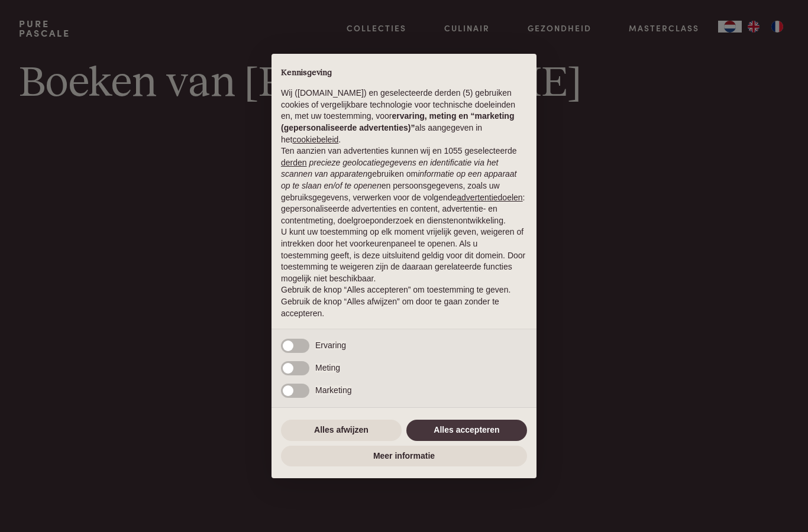 Image resolution: width=808 pixels, height=532 pixels. I want to click on p: Ten aanzien van advertenties kunnen wij en 1055 geselecteerde gebruiken om en persoonsgegevens, z..., so click(404, 186).